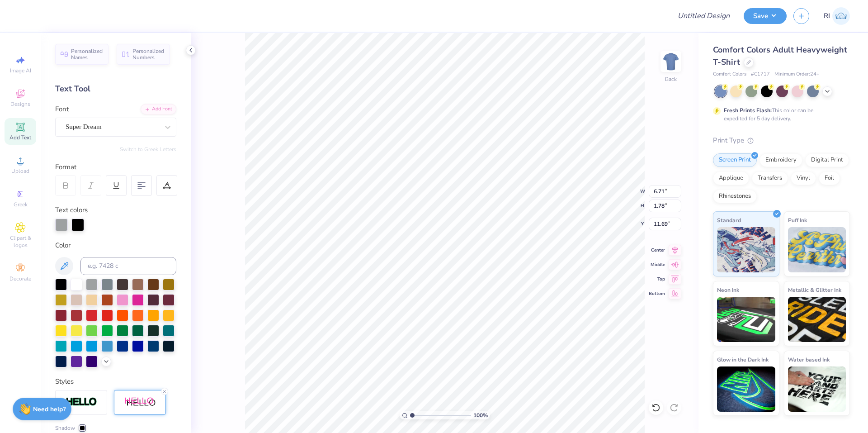 This screenshot has height=433, width=868. I want to click on img: Shadow, so click(140, 402).